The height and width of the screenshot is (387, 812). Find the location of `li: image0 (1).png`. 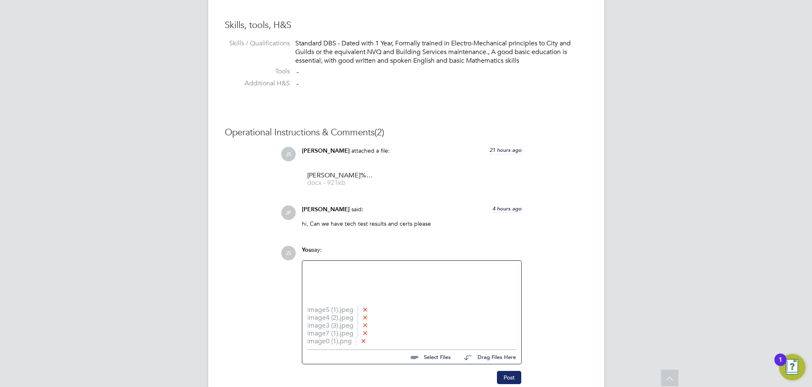

li: image0 (1).png is located at coordinates (412, 341).